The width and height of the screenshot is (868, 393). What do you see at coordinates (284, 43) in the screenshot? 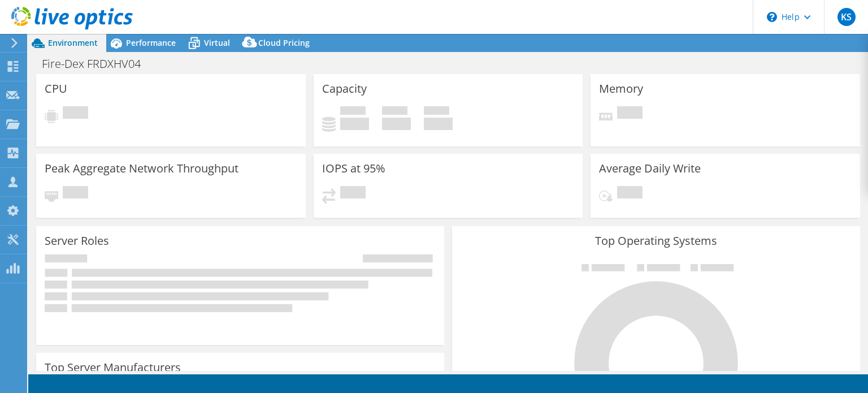
I see `span: Cloud Pricing` at bounding box center [284, 43].